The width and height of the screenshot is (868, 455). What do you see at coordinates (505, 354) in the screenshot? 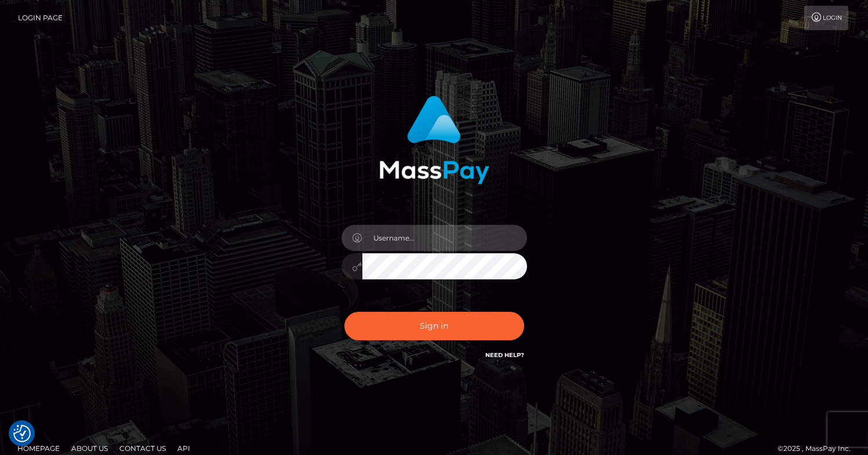
I see `a: Need Help?` at bounding box center [505, 354].